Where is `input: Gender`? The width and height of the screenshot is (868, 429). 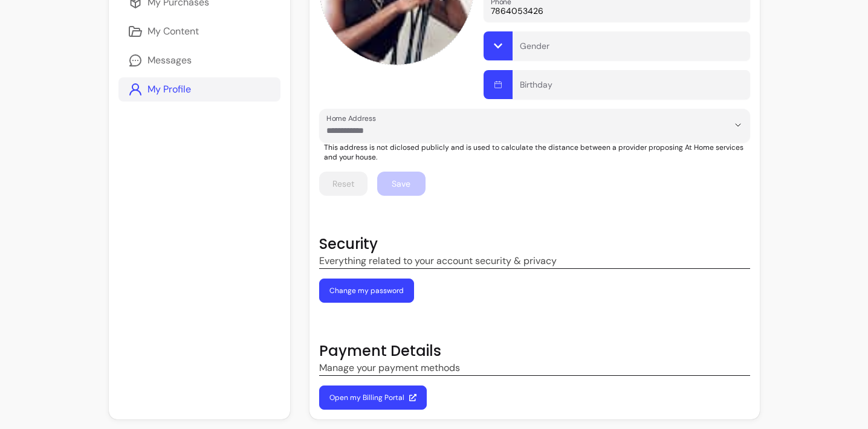 input: Gender is located at coordinates (631, 50).